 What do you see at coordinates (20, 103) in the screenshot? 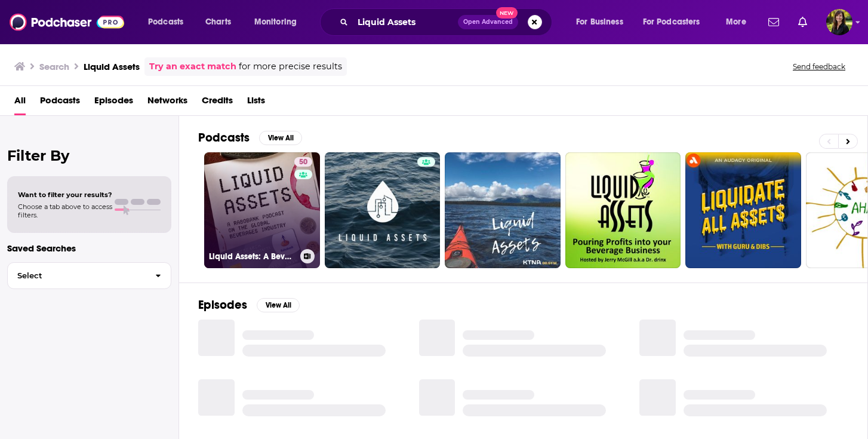
I see `a: All` at bounding box center [20, 103].